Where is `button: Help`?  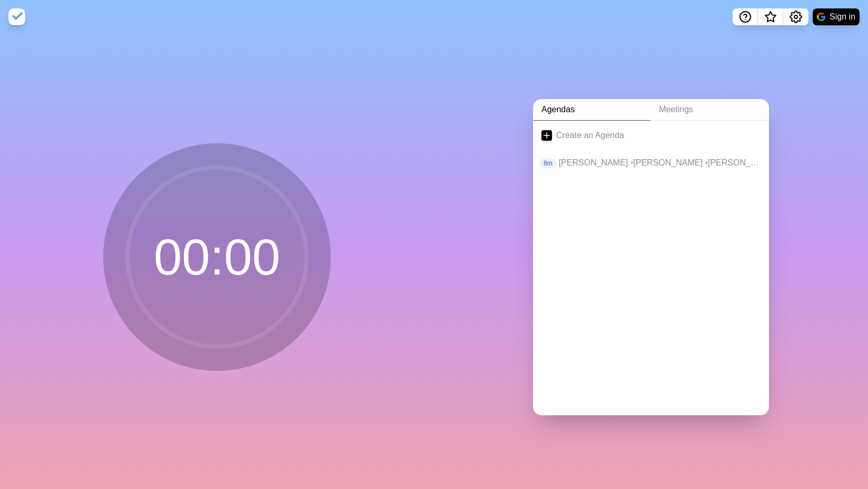 button: Help is located at coordinates (745, 17).